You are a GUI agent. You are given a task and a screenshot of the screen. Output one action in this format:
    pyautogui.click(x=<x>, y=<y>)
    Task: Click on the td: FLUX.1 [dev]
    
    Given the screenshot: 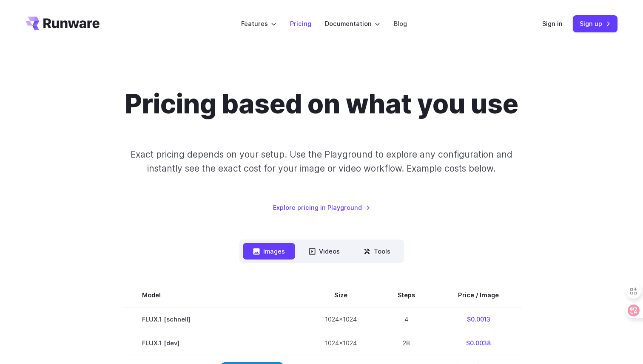 What is the action you would take?
    pyautogui.click(x=213, y=343)
    